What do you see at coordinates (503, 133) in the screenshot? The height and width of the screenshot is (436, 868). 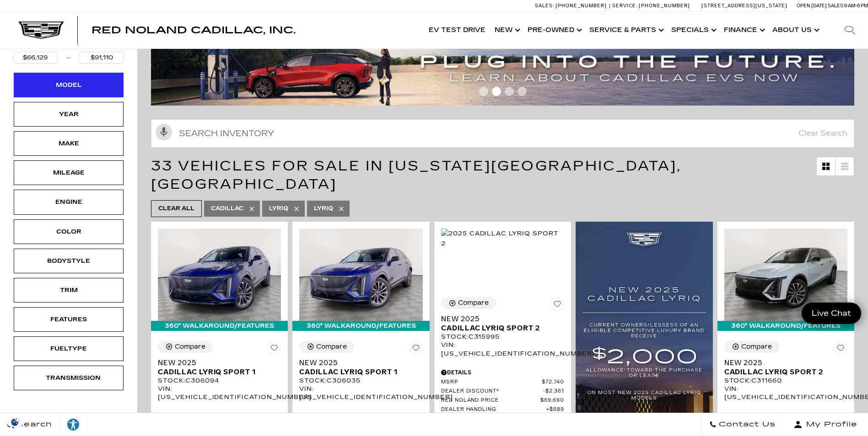 I see `input: Search Inventory` at bounding box center [503, 133].